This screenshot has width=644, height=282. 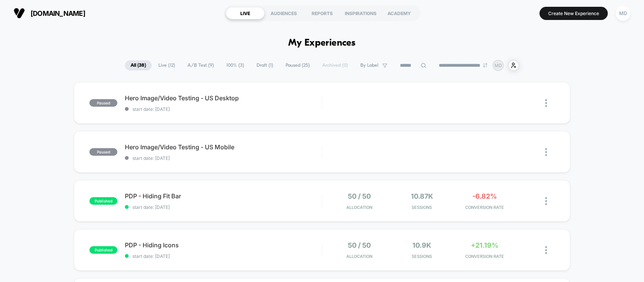 What do you see at coordinates (246, 14) in the screenshot?
I see `div: LIVE` at bounding box center [246, 14].